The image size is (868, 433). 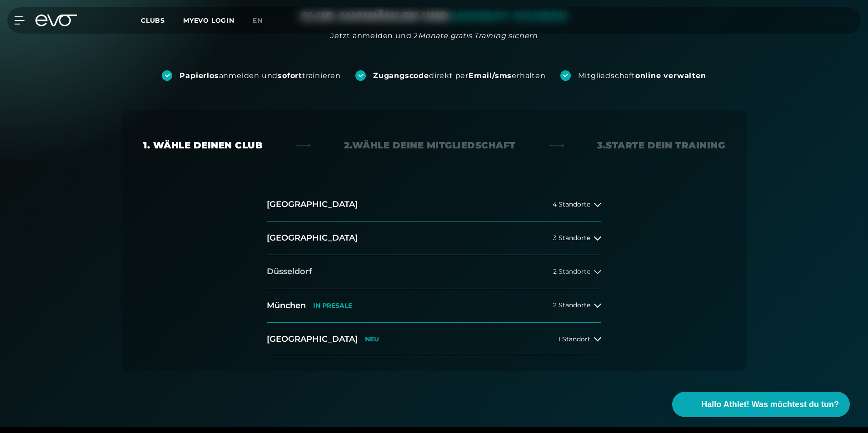 I want to click on div: anmelden und trainieren, so click(x=260, y=76).